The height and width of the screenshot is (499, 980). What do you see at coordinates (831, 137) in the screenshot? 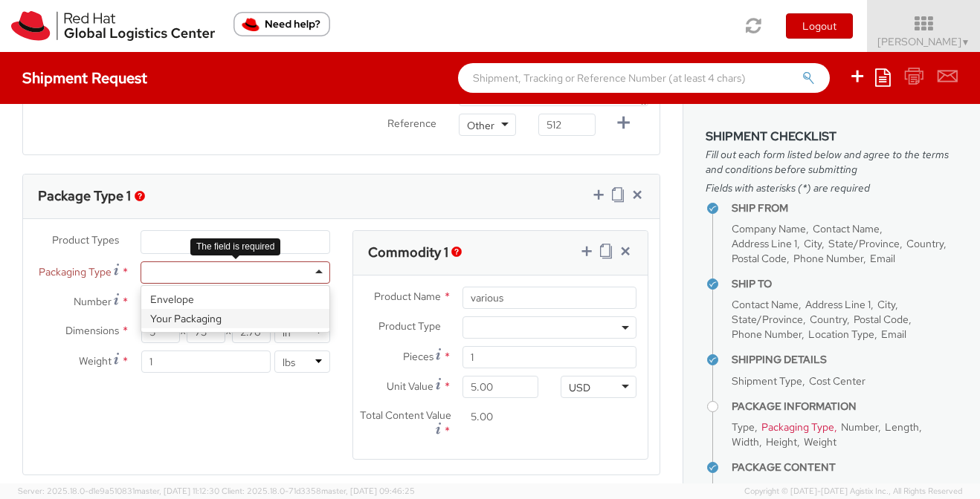
I see `h3: Shipment Checklist` at bounding box center [831, 137].